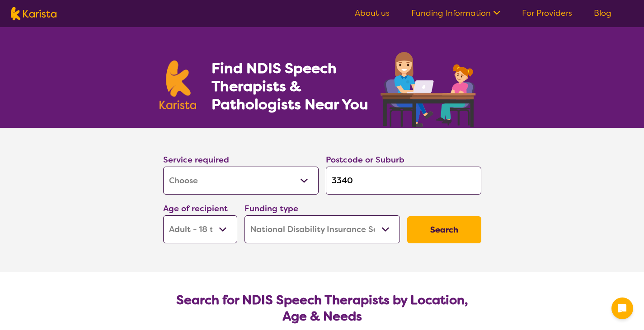  I want to click on a: Blog, so click(602, 13).